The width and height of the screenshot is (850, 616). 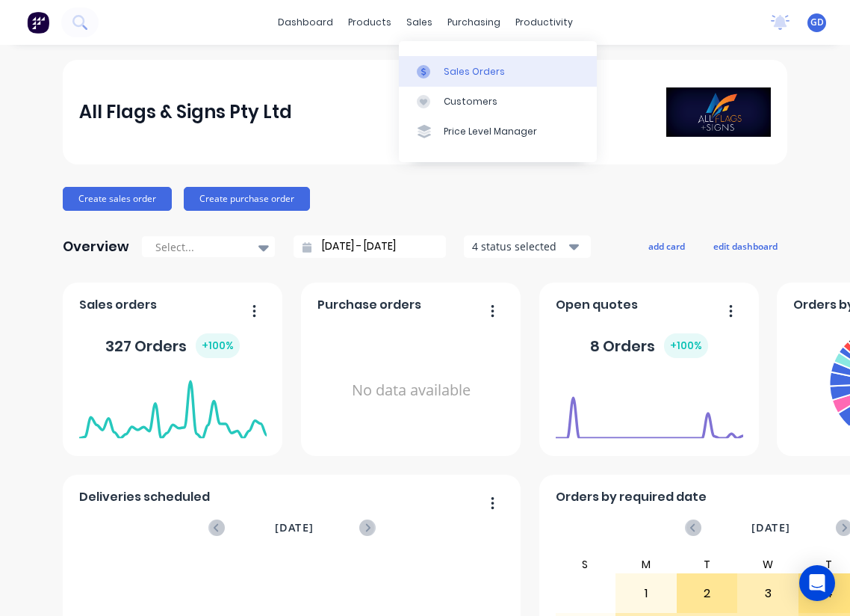 I want to click on span: Open quotes, so click(x=597, y=305).